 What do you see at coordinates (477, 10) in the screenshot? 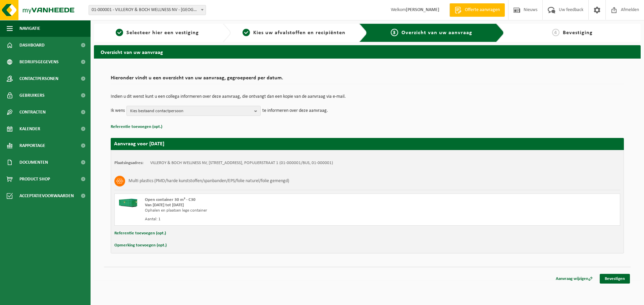
I see `a: Offerte aanvragen` at bounding box center [477, 10].